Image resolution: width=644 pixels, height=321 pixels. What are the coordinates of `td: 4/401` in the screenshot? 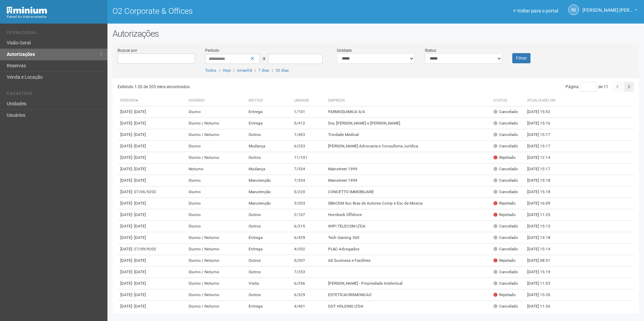 It's located at (308, 306).